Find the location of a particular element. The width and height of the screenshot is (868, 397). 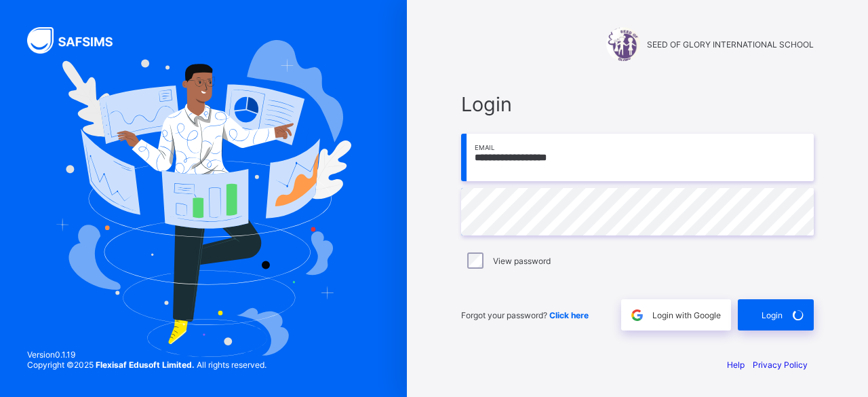

span: Copyright © 2025 All rights reserved. is located at coordinates (147, 364).